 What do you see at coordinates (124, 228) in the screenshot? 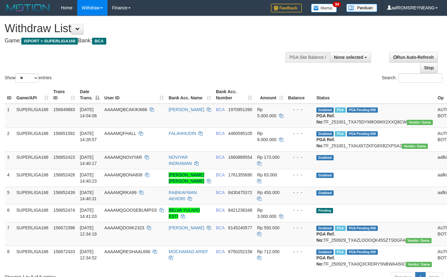
I see `span: AAAAMQDOIIK2323` at bounding box center [124, 228].